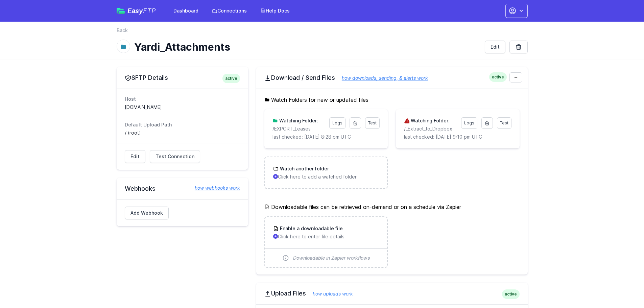 The image size is (644, 308). What do you see at coordinates (121, 11) in the screenshot?
I see `img: easyftp_logo.png` at bounding box center [121, 11].